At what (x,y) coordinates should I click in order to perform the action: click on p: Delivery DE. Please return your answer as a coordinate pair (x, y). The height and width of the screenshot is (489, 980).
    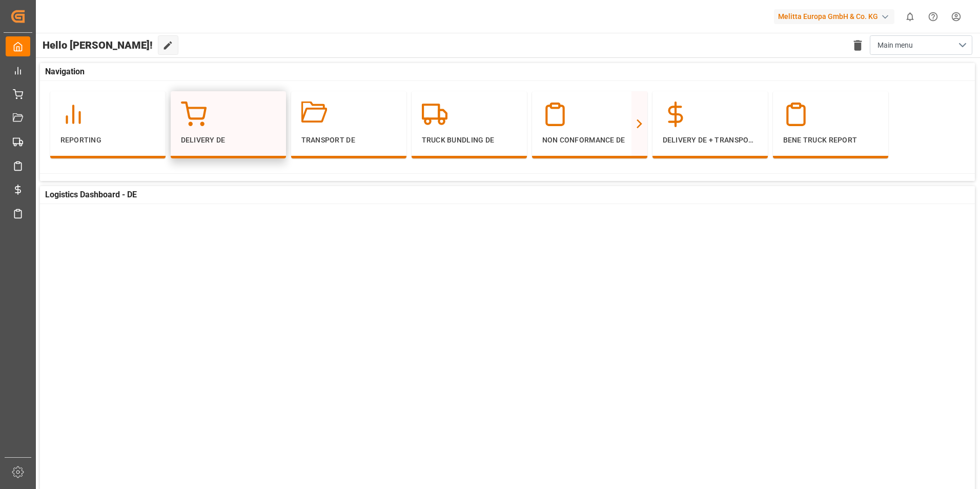
    Looking at the image, I should click on (228, 140).